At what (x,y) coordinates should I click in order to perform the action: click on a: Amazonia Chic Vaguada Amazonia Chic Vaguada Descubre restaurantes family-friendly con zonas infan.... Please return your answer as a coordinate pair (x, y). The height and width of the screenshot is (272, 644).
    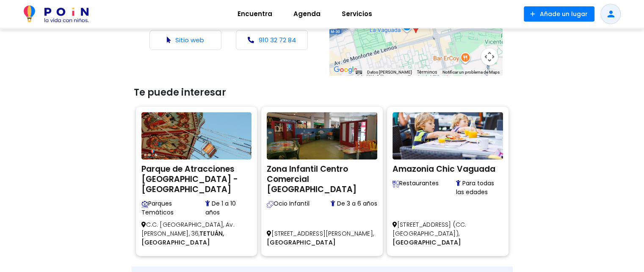
    Looking at the image, I should click on (448, 181).